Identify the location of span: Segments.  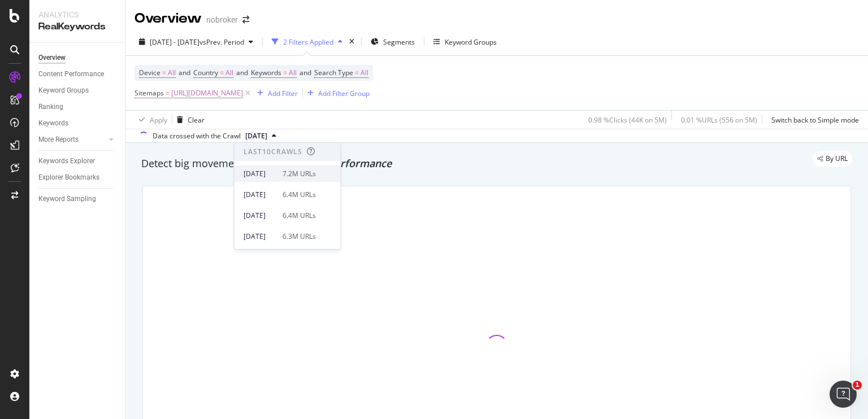
(399, 42).